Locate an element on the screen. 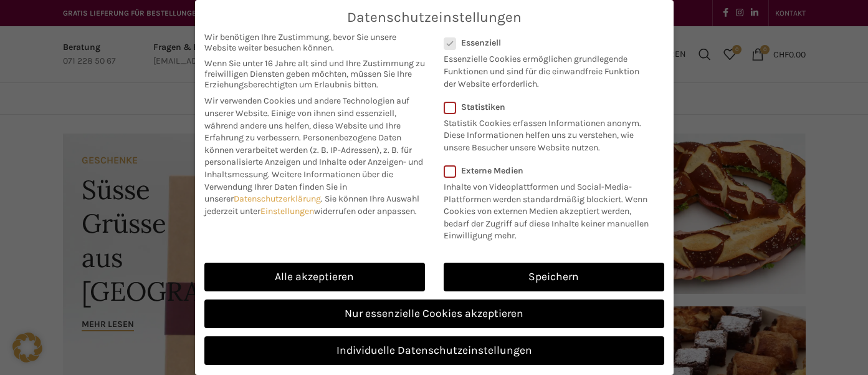 The height and width of the screenshot is (375, 868). a: Alle akzeptieren is located at coordinates (314, 277).